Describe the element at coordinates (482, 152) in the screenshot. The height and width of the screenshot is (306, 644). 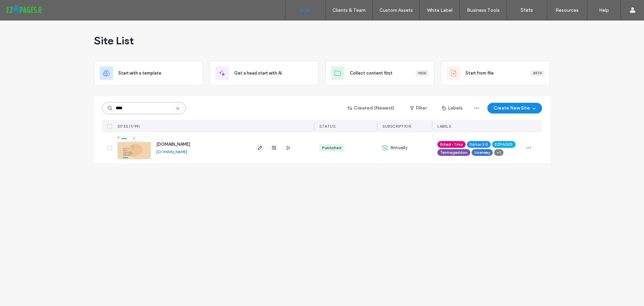
I see `span: Userway` at that location.